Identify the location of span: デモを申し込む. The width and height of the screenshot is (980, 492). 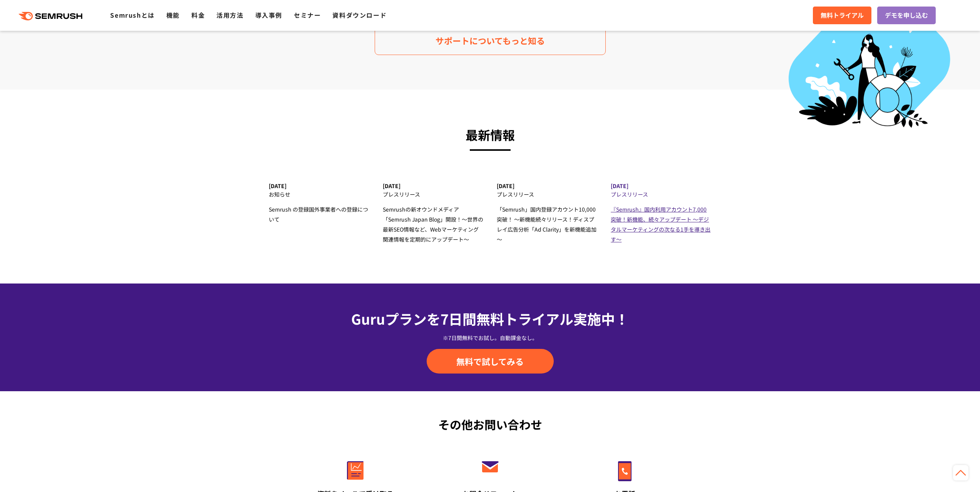
(907, 15).